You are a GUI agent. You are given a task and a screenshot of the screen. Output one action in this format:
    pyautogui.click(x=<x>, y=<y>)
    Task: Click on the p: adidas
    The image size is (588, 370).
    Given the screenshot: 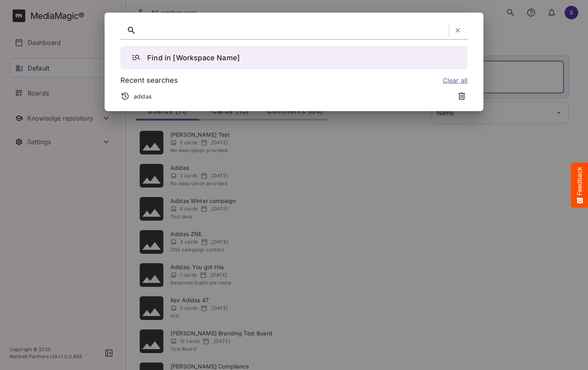 What is the action you would take?
    pyautogui.click(x=142, y=96)
    